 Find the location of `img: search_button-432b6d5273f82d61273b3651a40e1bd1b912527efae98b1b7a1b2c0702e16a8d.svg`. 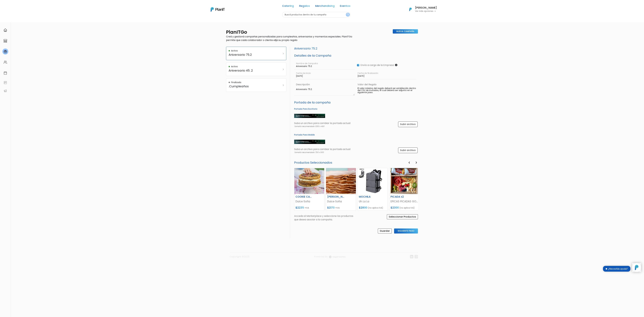

img: search_button-432b6d5273f82d61273b3651a40e1bd1b912527efae98b1b7a1b2c0702e16a8d.svg is located at coordinates (348, 15).